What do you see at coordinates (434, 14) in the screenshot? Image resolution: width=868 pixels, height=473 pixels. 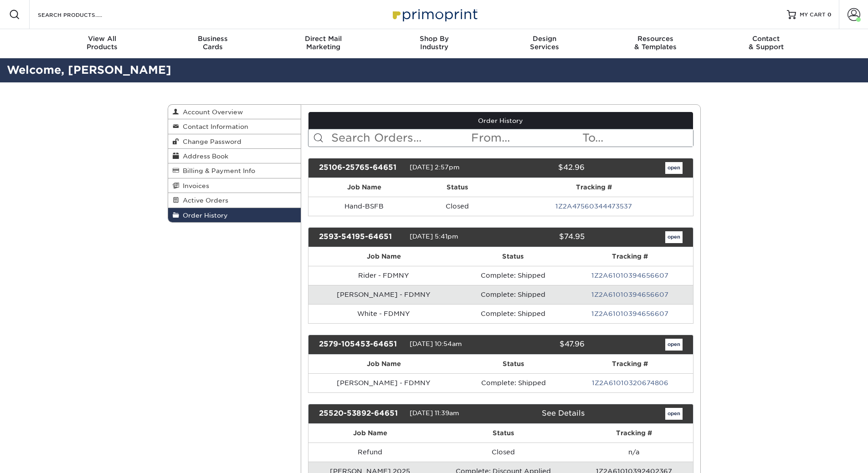 I see `img: Primoprint` at bounding box center [434, 14].